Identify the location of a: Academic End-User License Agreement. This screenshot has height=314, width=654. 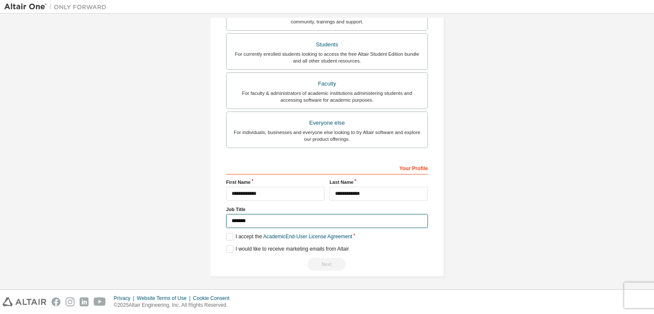
(307, 237).